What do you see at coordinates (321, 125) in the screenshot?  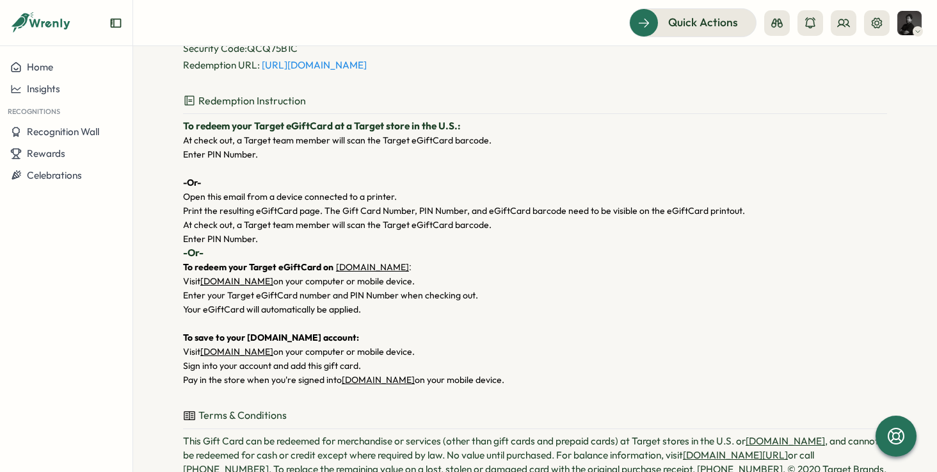 I see `strong: To redeem your Target eGiftCard at a Target store in the U.S.:` at bounding box center [321, 125].